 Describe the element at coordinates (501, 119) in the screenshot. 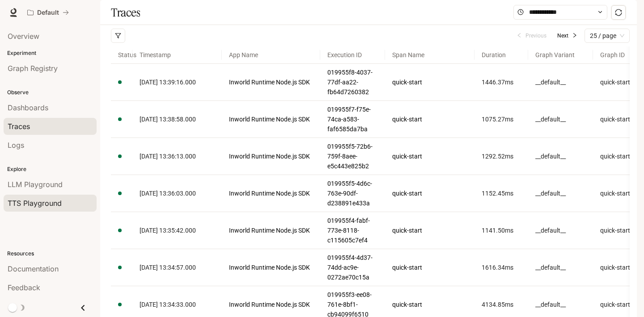

I see `a: 1075.27ms` at that location.